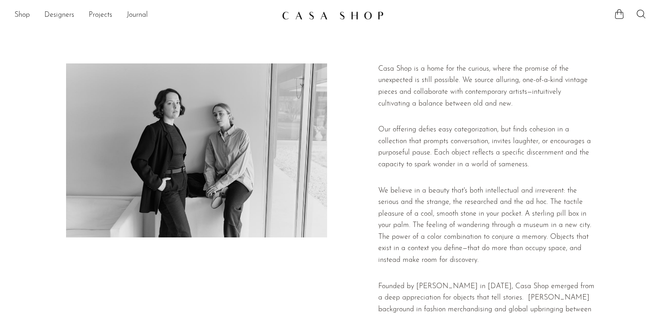 The width and height of the screenshot is (661, 314). Describe the element at coordinates (487, 86) in the screenshot. I see `p: Casa Shop is a home for the curious, where the promise of the unexpected is still possible. We so...` at that location.